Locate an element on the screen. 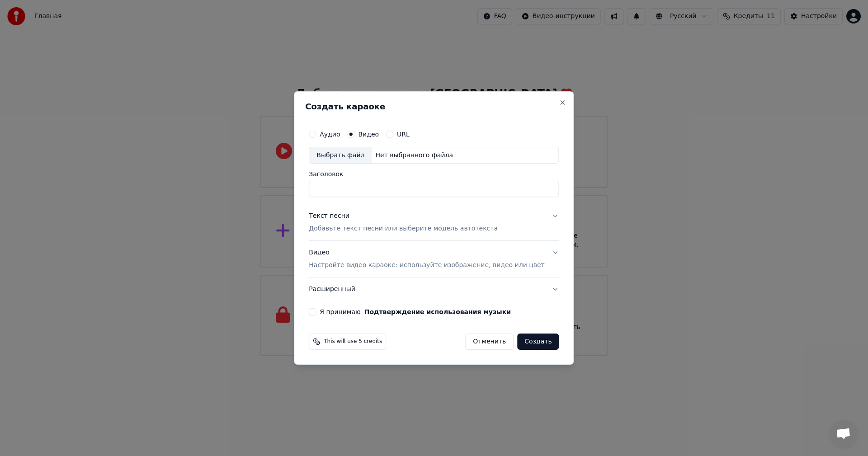  div: Выбрать файл is located at coordinates (340, 155).